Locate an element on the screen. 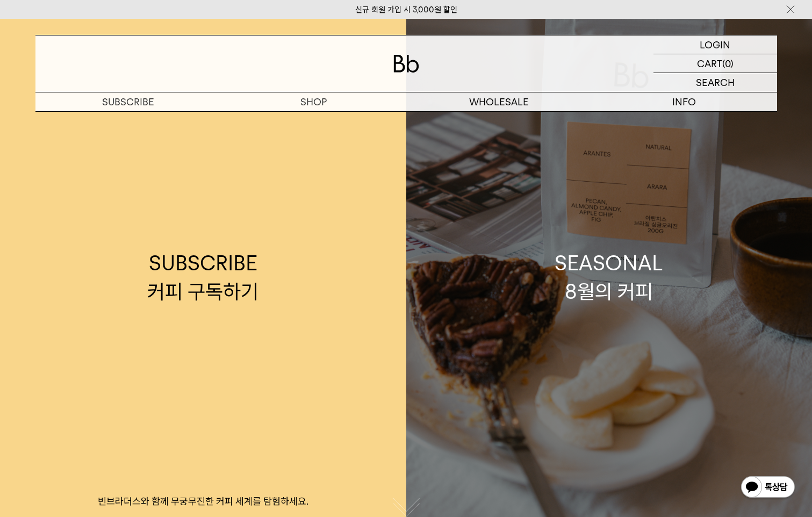 The image size is (812, 517). p: SUBSCRIBE is located at coordinates (128, 102).